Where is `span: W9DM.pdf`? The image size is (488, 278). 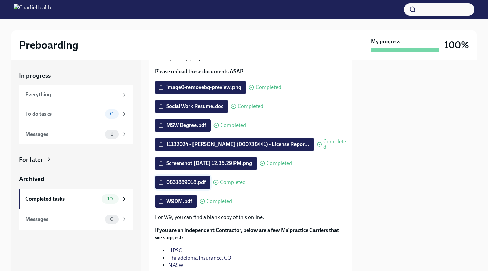
span: W9DM.pdf is located at coordinates (176, 201).